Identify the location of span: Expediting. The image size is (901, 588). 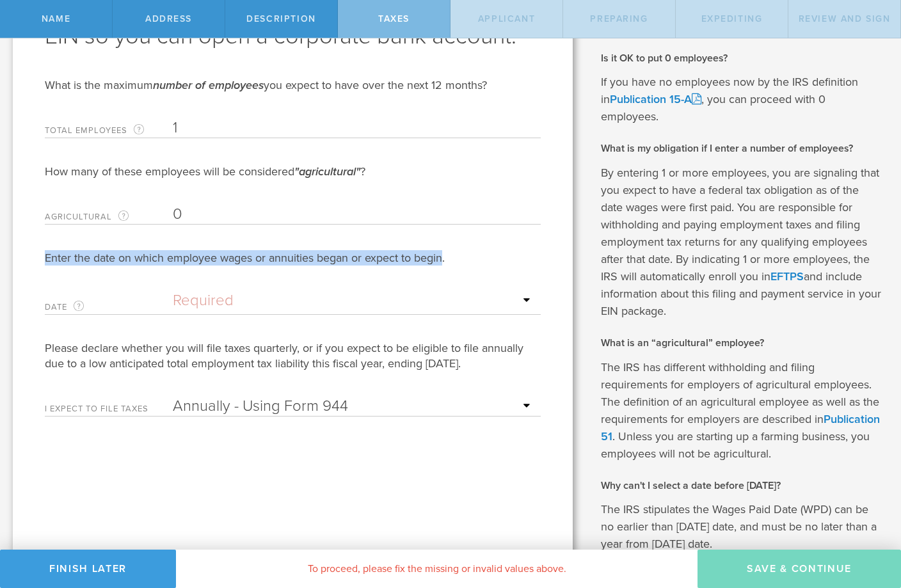
(732, 18).